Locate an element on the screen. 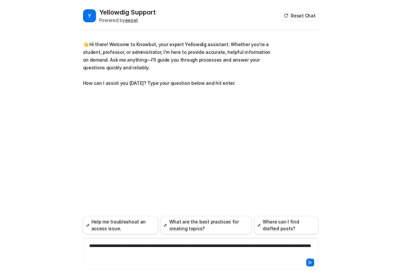  button: What are the best practices for creating topics? is located at coordinates (206, 225).